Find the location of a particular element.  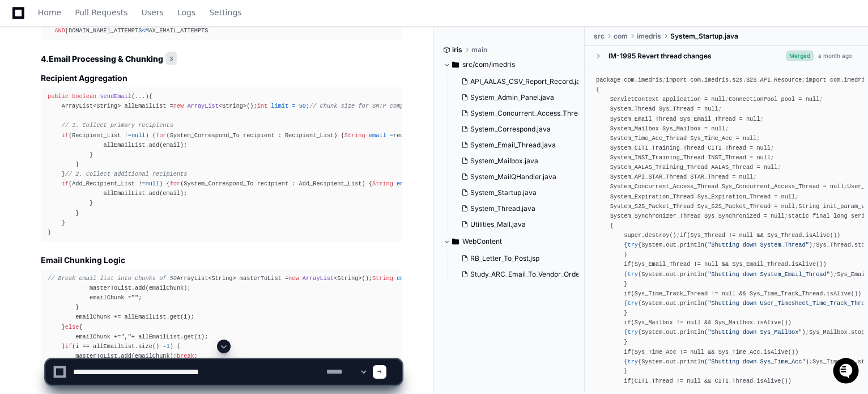

button: System_Thread.java is located at coordinates (517, 208).